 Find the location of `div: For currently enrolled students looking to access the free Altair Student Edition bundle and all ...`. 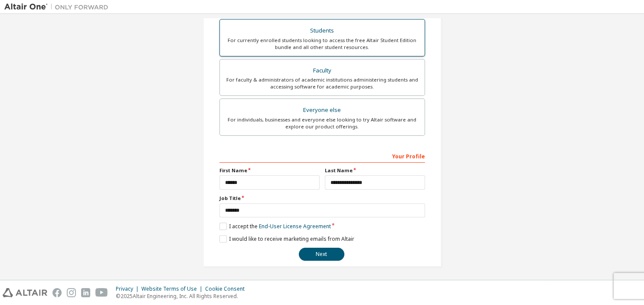

div: For currently enrolled students looking to access the free Altair Student Edition bundle and all ... is located at coordinates (322, 44).